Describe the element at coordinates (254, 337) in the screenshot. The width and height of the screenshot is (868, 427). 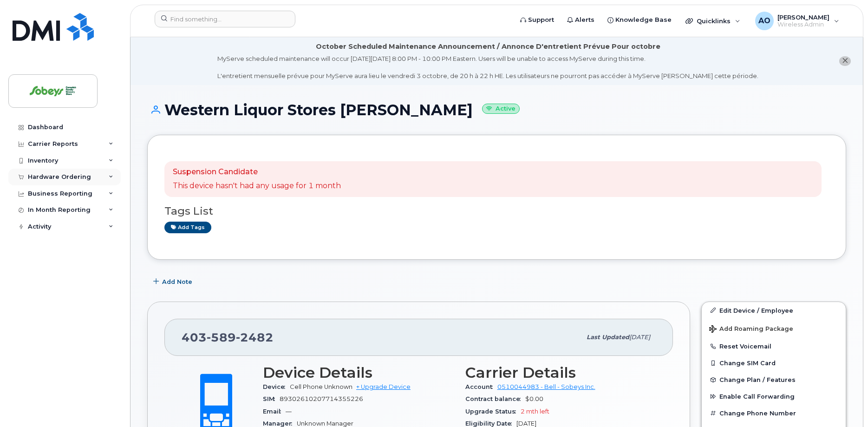
I see `span: 2482` at that location.